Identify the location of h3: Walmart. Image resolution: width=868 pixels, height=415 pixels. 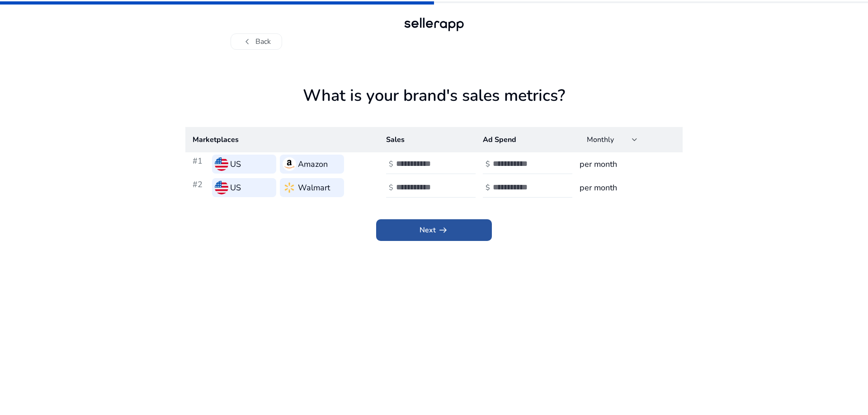
(314, 187).